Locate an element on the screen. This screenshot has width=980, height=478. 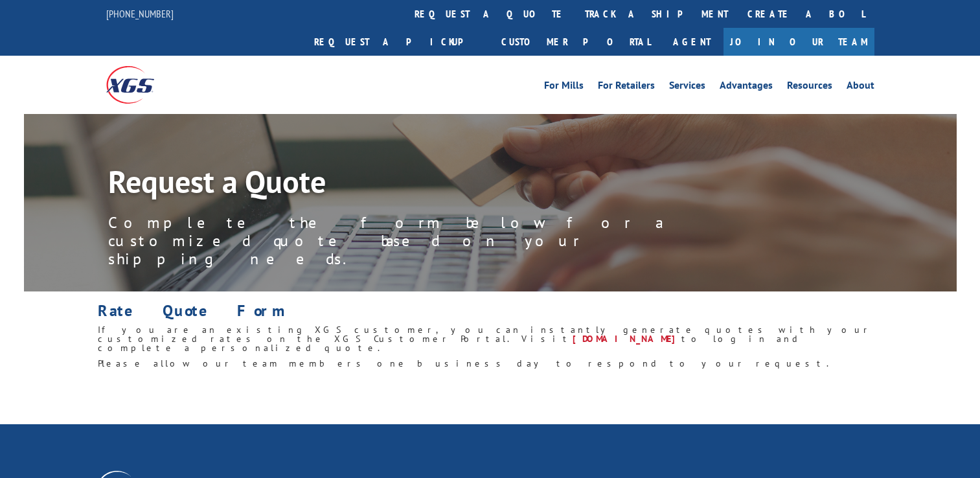
a: Resources is located at coordinates (810, 87).